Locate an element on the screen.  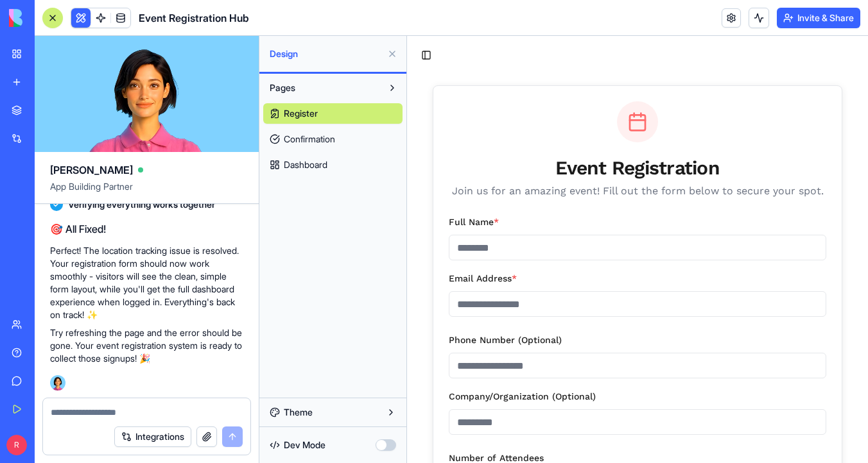
span: Design is located at coordinates (325, 54).